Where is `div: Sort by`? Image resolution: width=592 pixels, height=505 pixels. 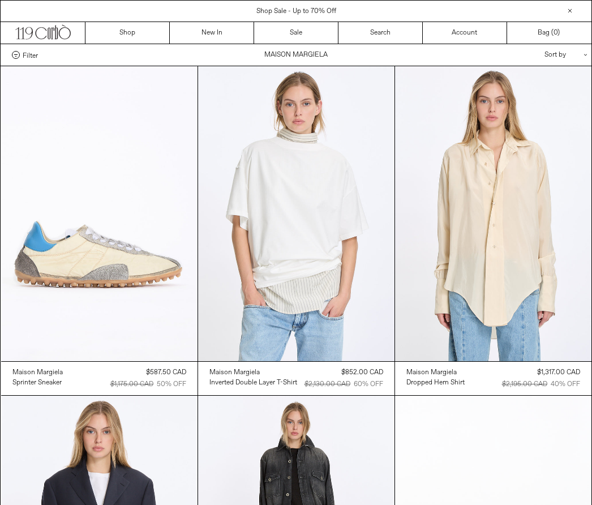 div: Sort by is located at coordinates (529, 55).